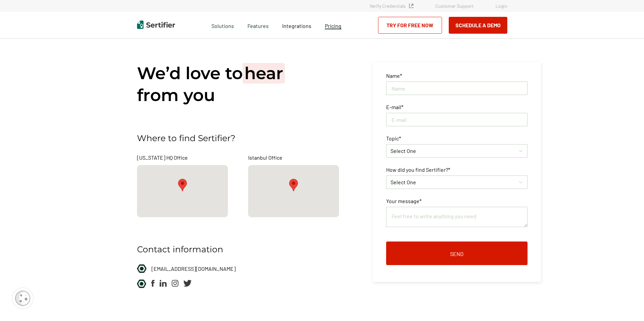 The height and width of the screenshot is (321, 644). What do you see at coordinates (457, 119) in the screenshot?
I see `input: E-mail` at bounding box center [457, 119].